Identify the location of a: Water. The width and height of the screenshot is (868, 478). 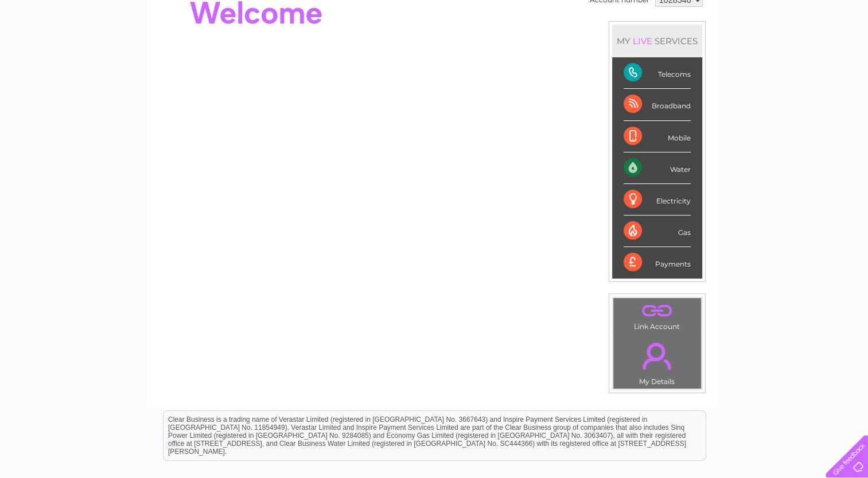
(677, 53).